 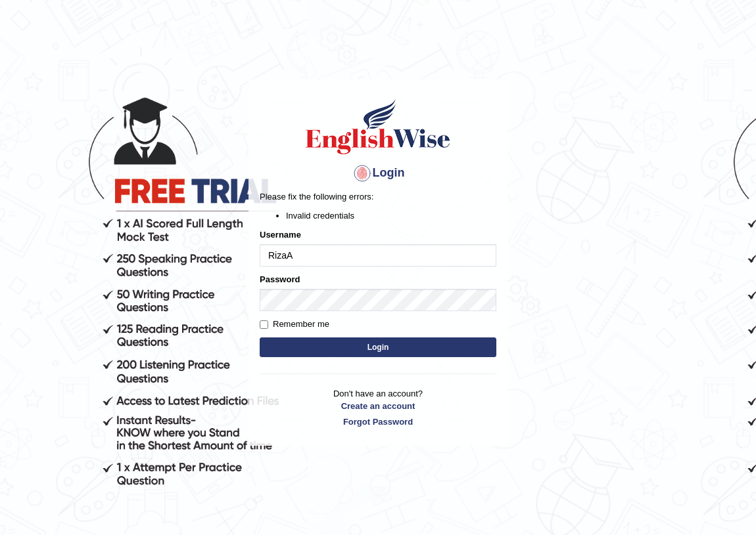 I want to click on label: Remember me, so click(x=294, y=324).